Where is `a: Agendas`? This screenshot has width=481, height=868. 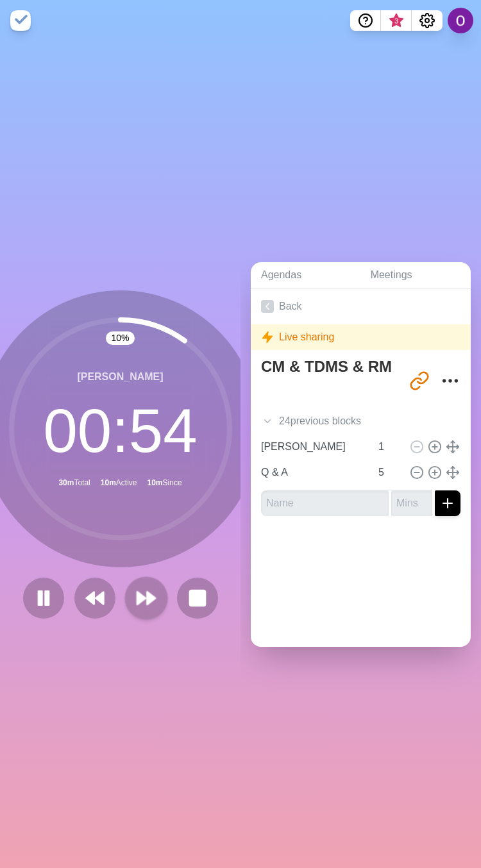 a: Agendas is located at coordinates (305, 275).